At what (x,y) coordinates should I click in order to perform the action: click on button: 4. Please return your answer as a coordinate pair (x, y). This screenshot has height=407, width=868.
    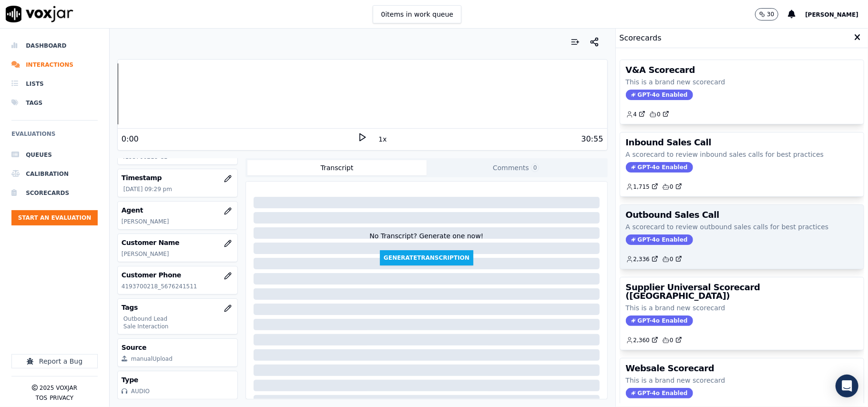
    Looking at the image, I should click on (637, 114).